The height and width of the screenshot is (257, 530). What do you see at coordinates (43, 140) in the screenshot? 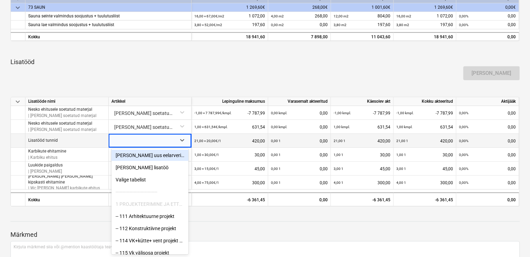
I see `p: Lisatööd tunnid` at bounding box center [43, 140].